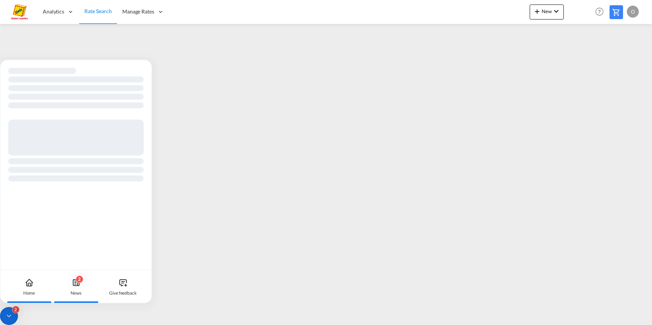 The height and width of the screenshot is (325, 652). I want to click on span: Help, so click(600, 12).